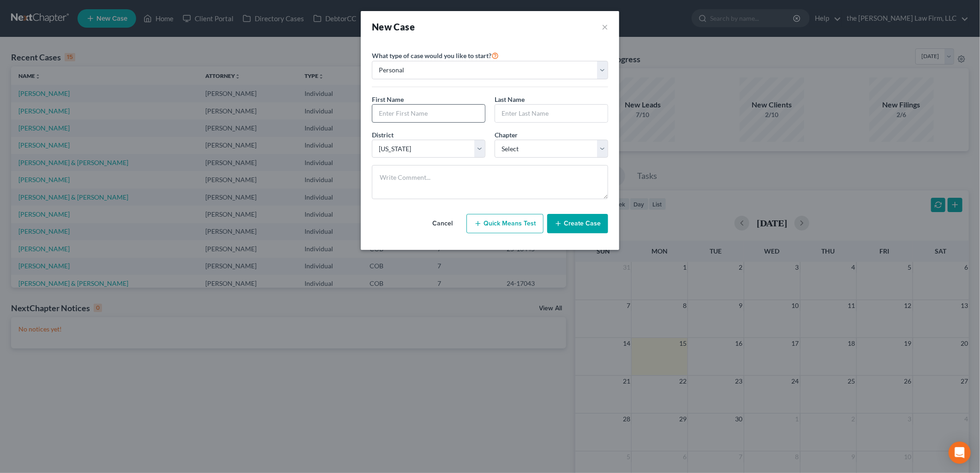 The image size is (980, 473). What do you see at coordinates (382, 135) in the screenshot?
I see `span: District` at bounding box center [382, 135].